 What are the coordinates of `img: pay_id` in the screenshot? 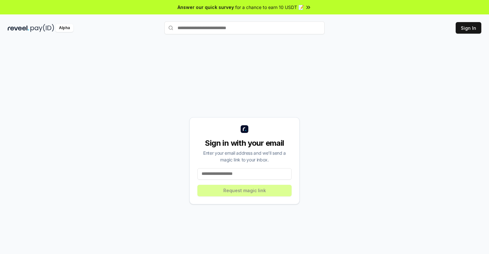 It's located at (42, 28).